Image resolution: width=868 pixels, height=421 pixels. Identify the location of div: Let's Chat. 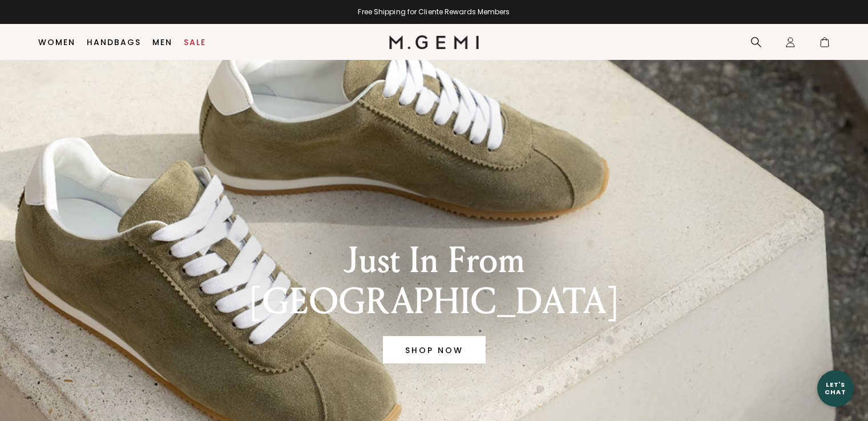
(836, 387).